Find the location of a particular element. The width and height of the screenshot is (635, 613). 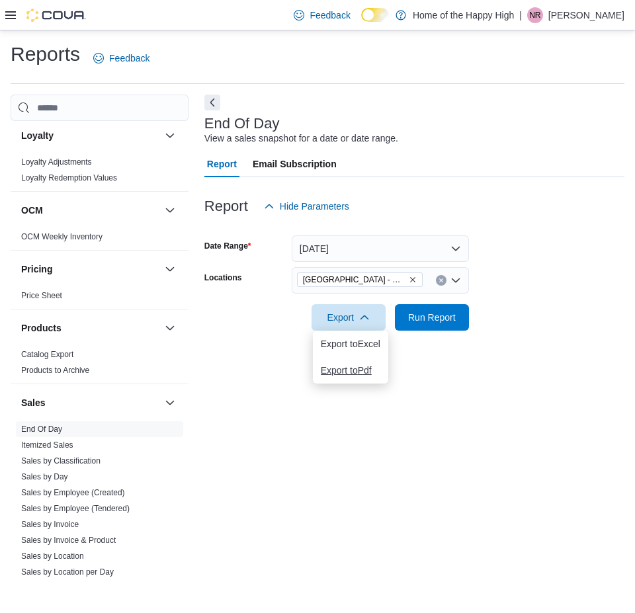

span: Sales by Invoice is located at coordinates (50, 524).